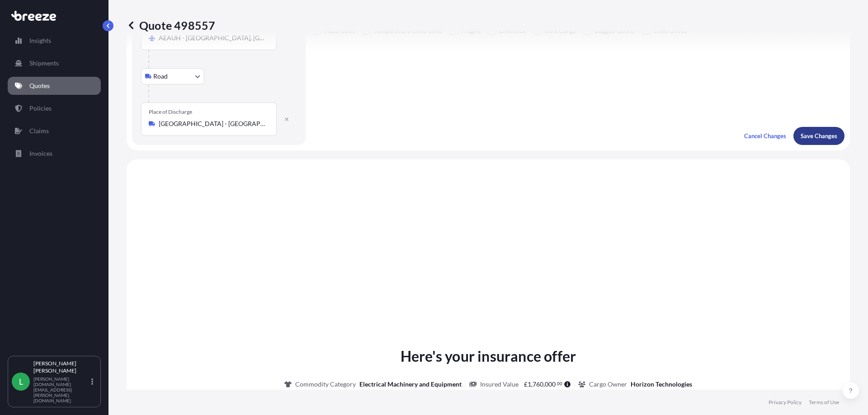 This screenshot has width=868, height=415. What do you see at coordinates (40, 108) in the screenshot?
I see `p: Policies` at bounding box center [40, 108].